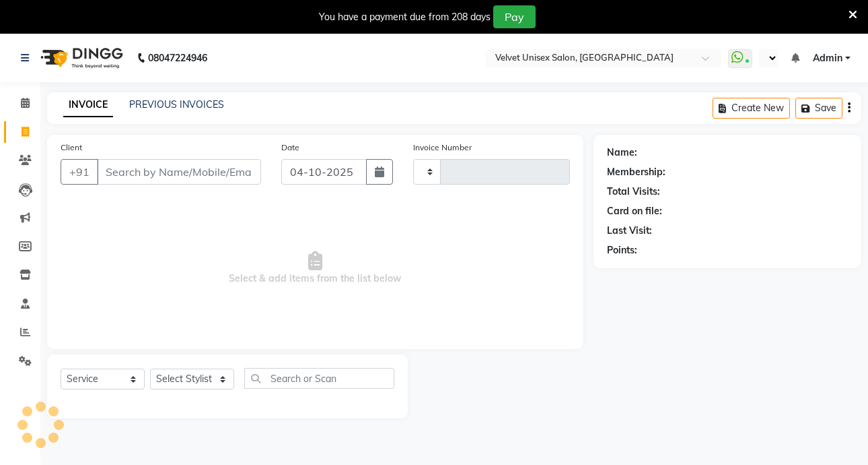 This screenshot has height=465, width=868. What do you see at coordinates (71, 148) in the screenshot?
I see `label: Client` at bounding box center [71, 148].